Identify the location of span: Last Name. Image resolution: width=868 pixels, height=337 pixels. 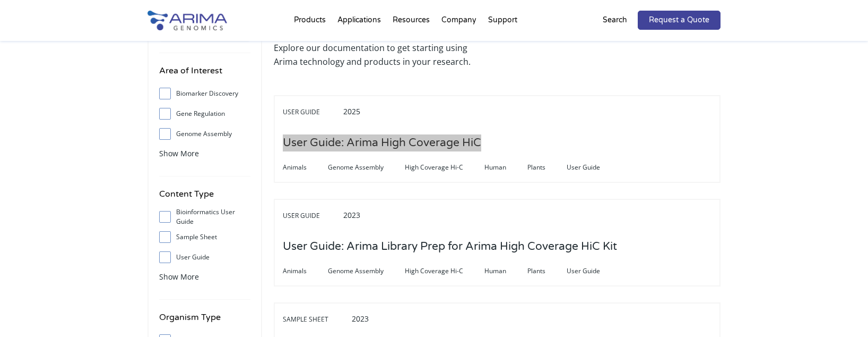
(166, 49).